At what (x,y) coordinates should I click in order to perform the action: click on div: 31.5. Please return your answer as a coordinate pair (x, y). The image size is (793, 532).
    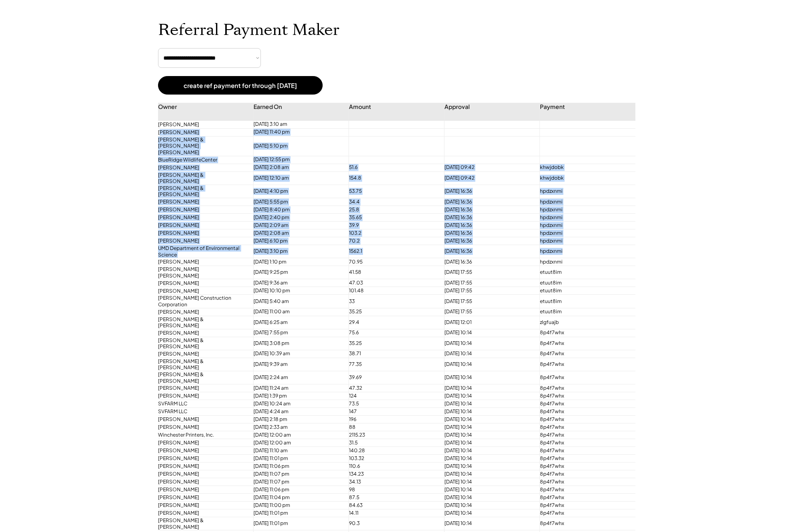
    Looking at the image, I should click on (390, 443).